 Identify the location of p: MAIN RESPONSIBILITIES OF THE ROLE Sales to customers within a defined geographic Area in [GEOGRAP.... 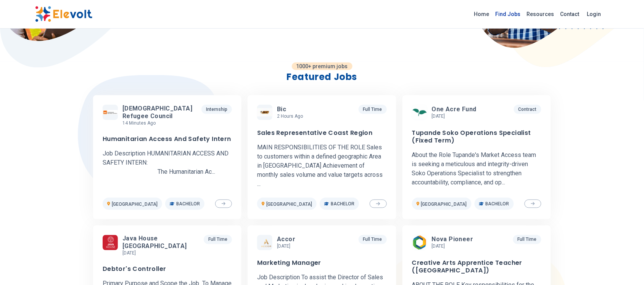
(322, 166).